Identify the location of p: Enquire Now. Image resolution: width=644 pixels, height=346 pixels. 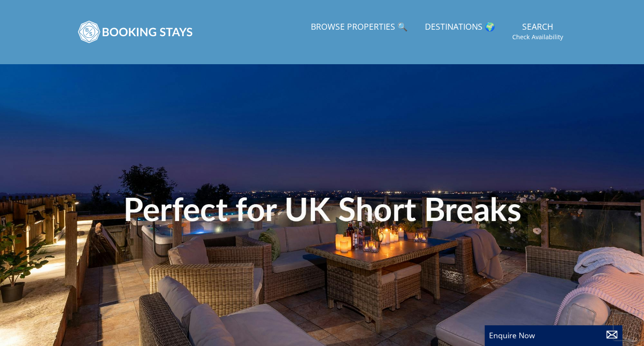
(554, 335).